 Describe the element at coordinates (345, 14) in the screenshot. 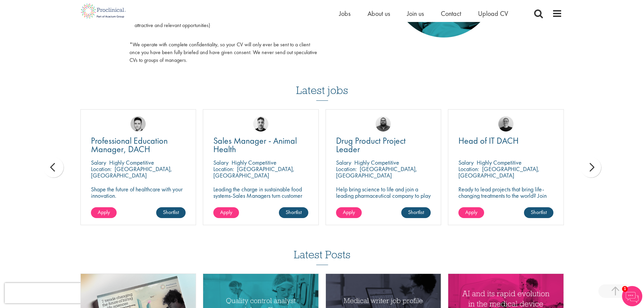

I see `span: Jobs` at that location.